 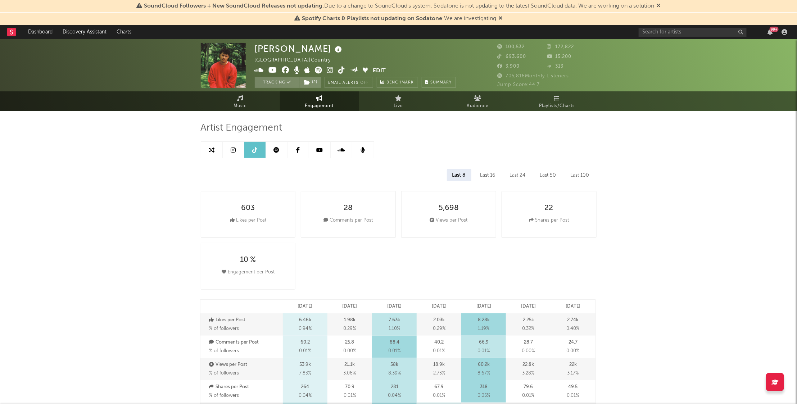 I want to click on span: Engagement, so click(x=320, y=106).